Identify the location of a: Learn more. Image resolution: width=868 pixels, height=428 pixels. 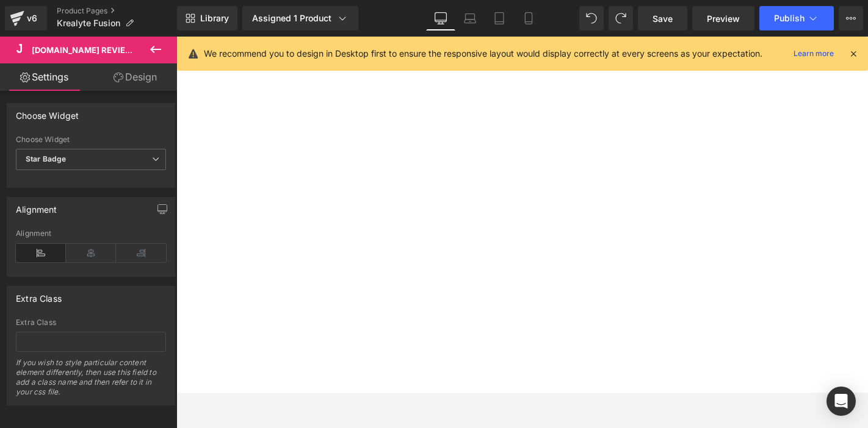
(814, 53).